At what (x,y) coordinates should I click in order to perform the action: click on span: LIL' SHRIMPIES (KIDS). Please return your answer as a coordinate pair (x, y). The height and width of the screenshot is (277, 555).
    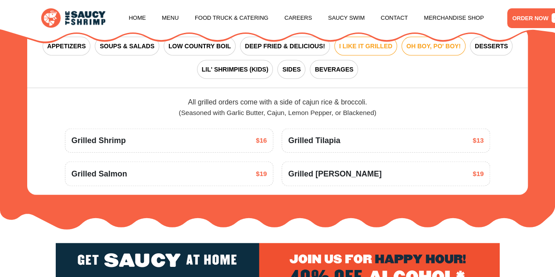
    Looking at the image, I should click on (235, 69).